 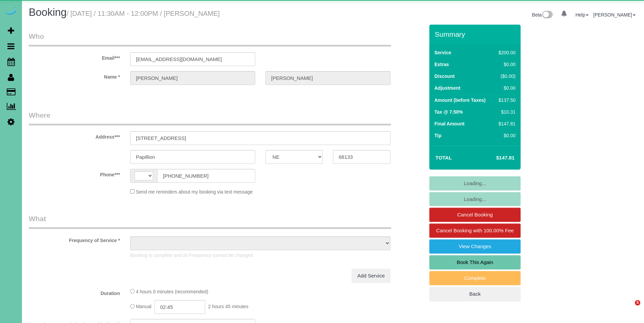 What do you see at coordinates (74, 292) in the screenshot?
I see `label: Duration` at bounding box center [74, 292].